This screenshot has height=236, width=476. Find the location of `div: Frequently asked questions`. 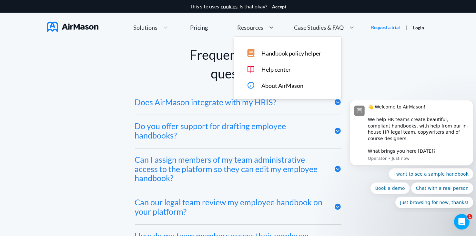

div: Frequently asked questions is located at coordinates (238, 64).